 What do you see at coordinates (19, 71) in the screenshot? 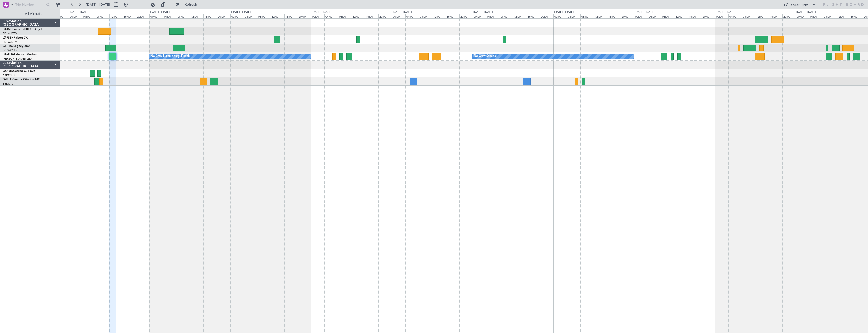
I see `a: OO-JIDCessna CJ1 525` at bounding box center [19, 71].